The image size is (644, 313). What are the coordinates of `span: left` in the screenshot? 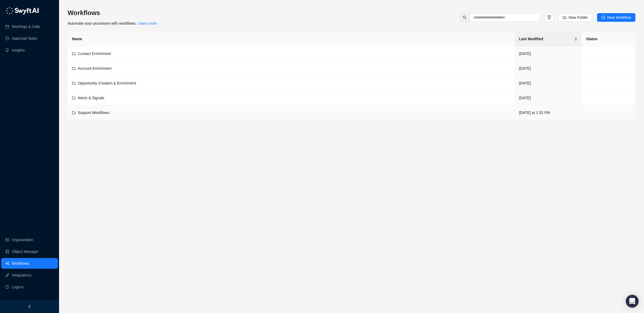 It's located at (30, 307).